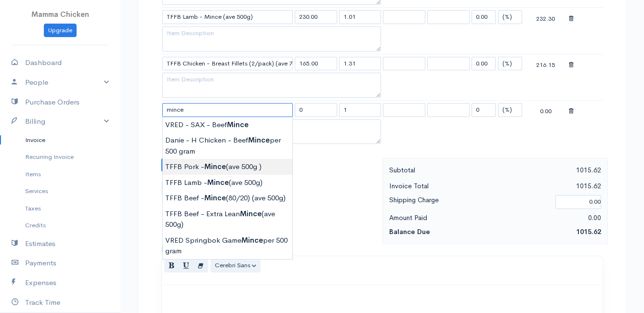 The image size is (644, 313). I want to click on div: Amount Paid, so click(440, 218).